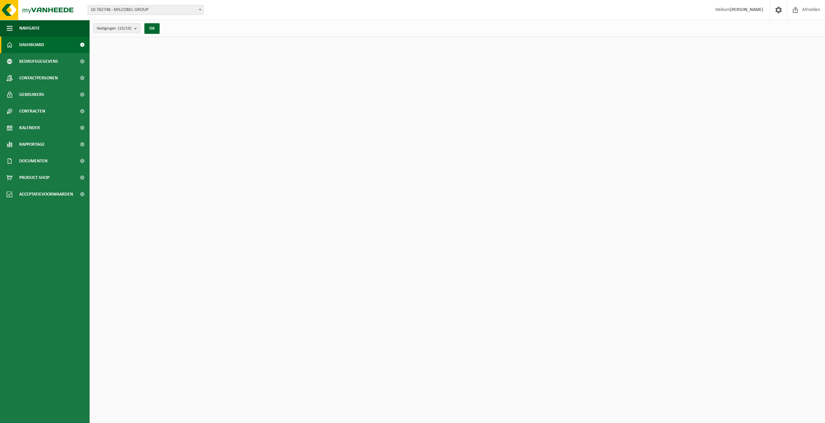 This screenshot has height=423, width=825. I want to click on span: Acceptatievoorwaarden, so click(46, 194).